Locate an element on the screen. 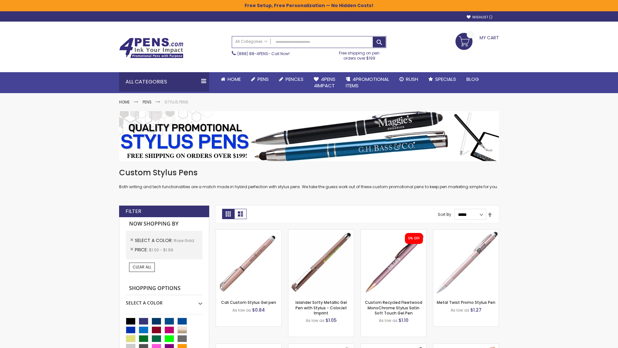 This screenshot has height=348, width=618. a: Clear All is located at coordinates (142, 267).